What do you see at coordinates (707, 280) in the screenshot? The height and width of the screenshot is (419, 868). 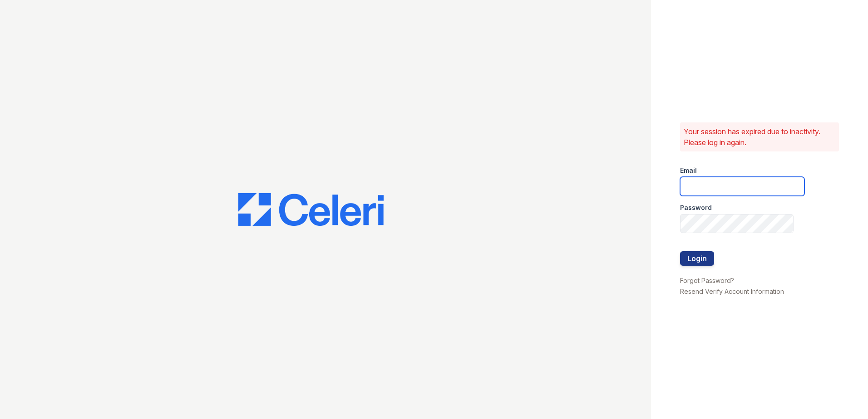 I see `a: Forgot Password?` at bounding box center [707, 280].